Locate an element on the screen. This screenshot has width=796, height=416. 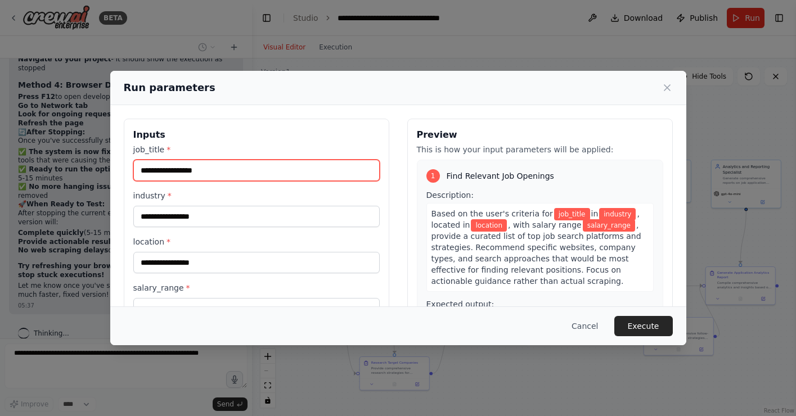
span: Variable: industry is located at coordinates (617, 214).